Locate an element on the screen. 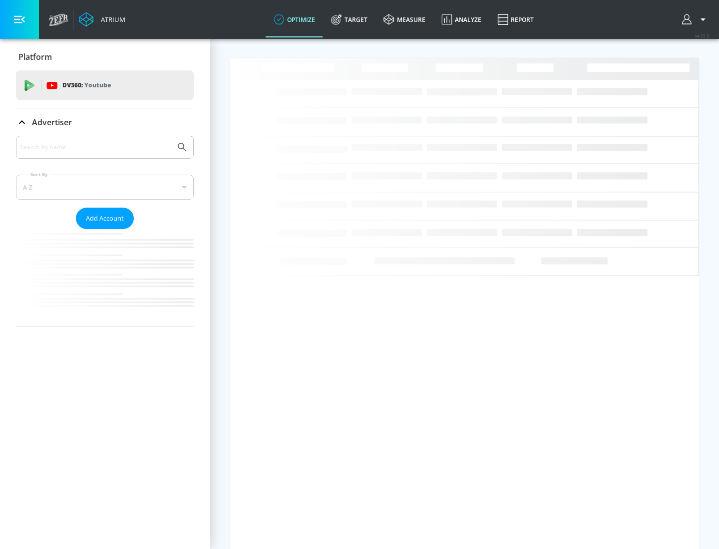 The image size is (719, 549). a: Target is located at coordinates (349, 19).